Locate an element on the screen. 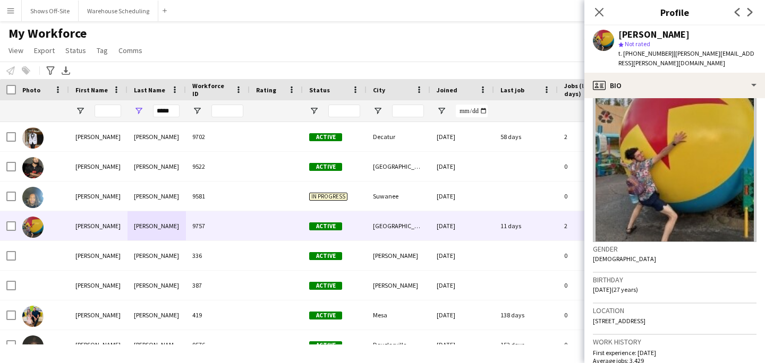  div: 9702 is located at coordinates (218, 137).